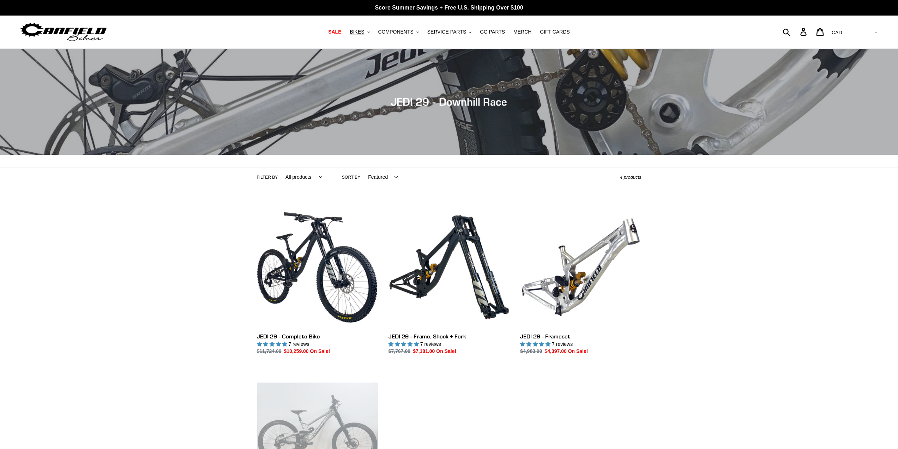  I want to click on label: Filter by, so click(268, 177).